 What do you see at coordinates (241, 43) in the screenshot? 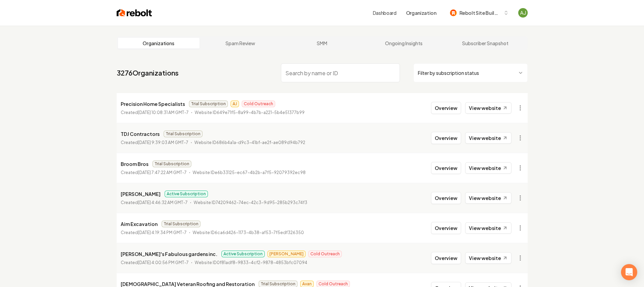
I see `a: Spam Review` at bounding box center [241, 43].